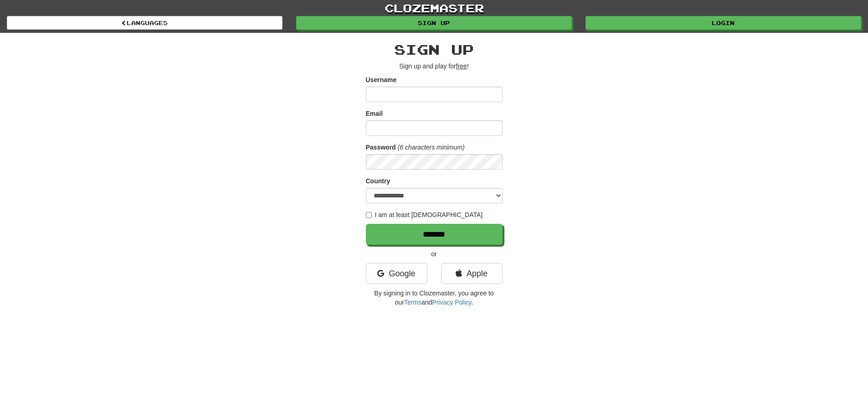  Describe the element at coordinates (378, 181) in the screenshot. I see `label: Country` at that location.